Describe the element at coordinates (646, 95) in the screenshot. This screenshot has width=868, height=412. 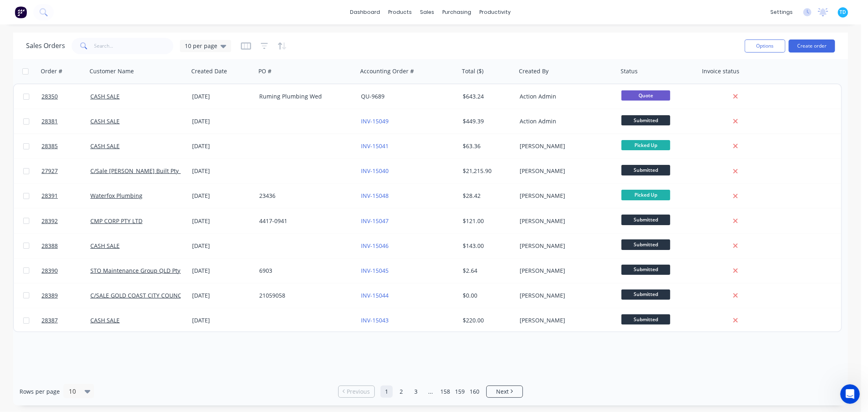
I see `span: Quote` at that location.